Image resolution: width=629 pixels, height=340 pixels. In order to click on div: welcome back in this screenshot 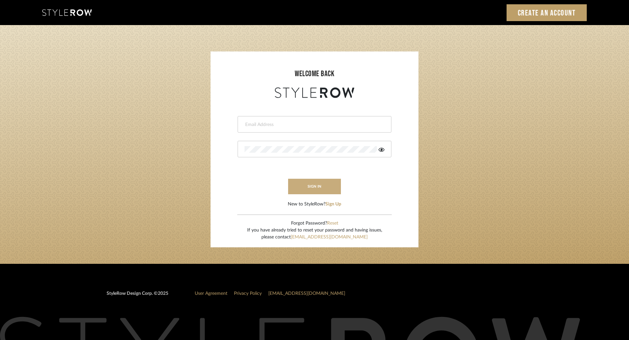, I will do `click(315, 74)`.